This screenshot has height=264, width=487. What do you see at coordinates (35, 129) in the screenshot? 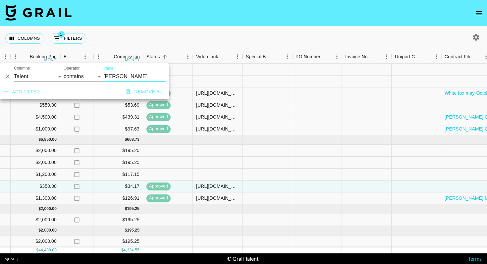
I see `div: $1,000.00` at bounding box center [35, 129].